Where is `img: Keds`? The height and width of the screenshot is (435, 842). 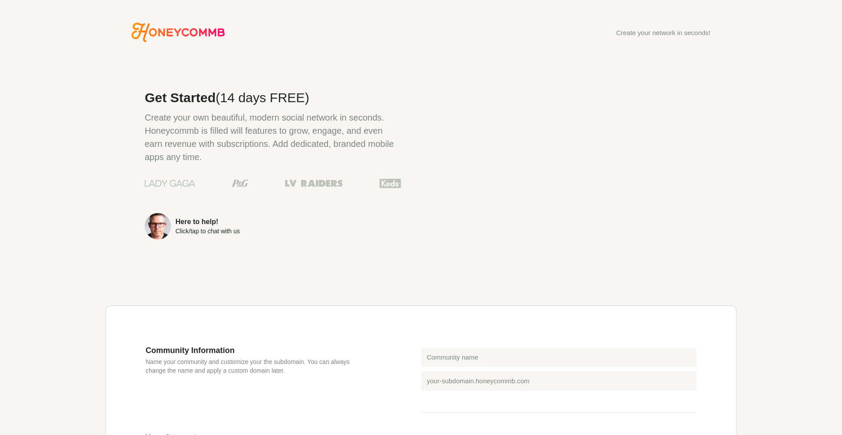 img: Keds is located at coordinates (390, 183).